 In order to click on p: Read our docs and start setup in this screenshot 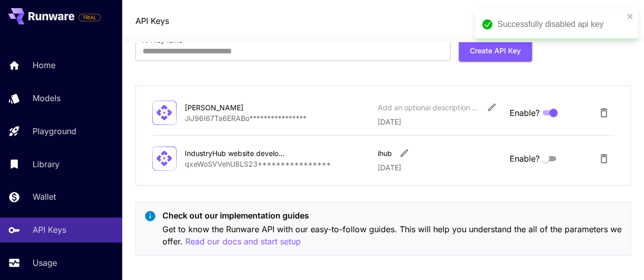, I will do `click(243, 241)`.